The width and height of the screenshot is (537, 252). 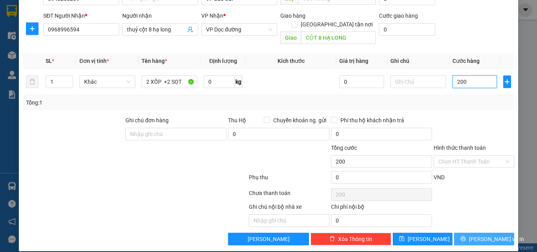 What do you see at coordinates (466, 61) in the screenshot?
I see `span: Cước hàng` at bounding box center [466, 61].